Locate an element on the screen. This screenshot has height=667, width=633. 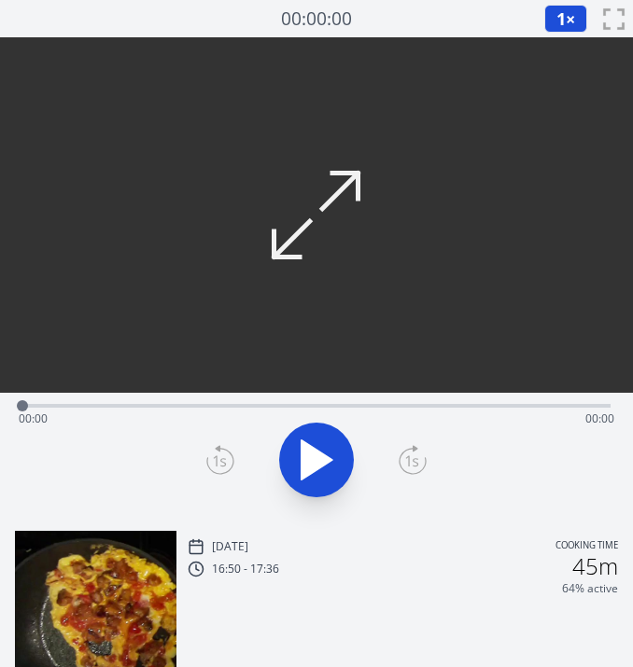
p: 64% active is located at coordinates (590, 589).